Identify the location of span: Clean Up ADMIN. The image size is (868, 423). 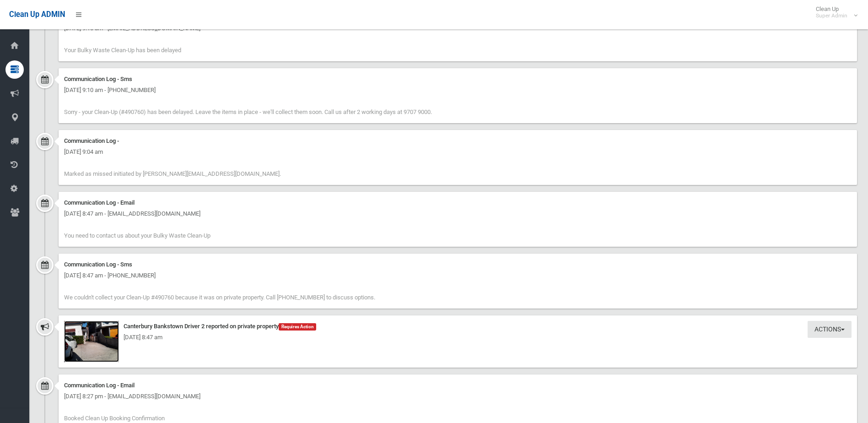
(37, 14).